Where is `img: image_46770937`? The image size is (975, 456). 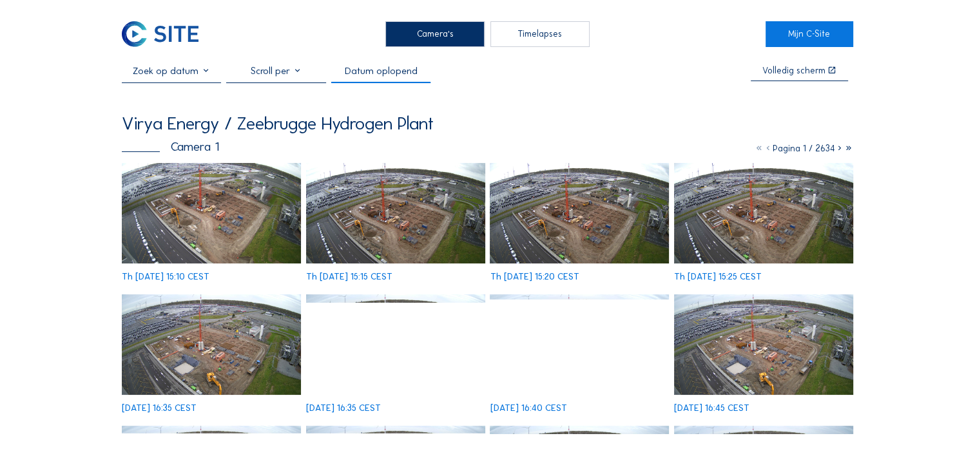
img: image_46770937 is located at coordinates (211, 345).